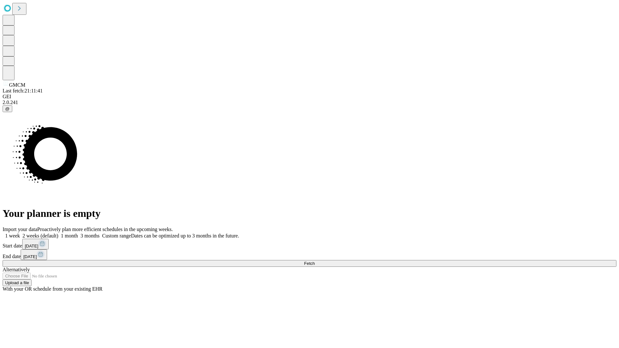 This screenshot has width=619, height=348. What do you see at coordinates (185, 236) in the screenshot?
I see `span: Dates can be optimized up to 3 months in the future.` at bounding box center [185, 236].